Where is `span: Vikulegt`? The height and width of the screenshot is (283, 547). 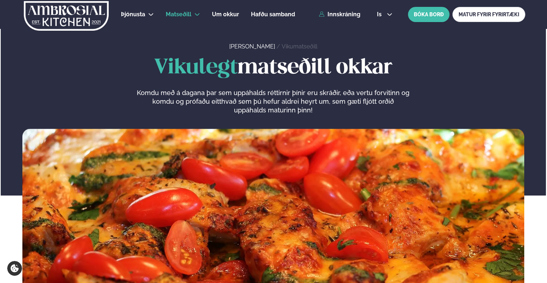
span: Vikulegt is located at coordinates (196, 67).